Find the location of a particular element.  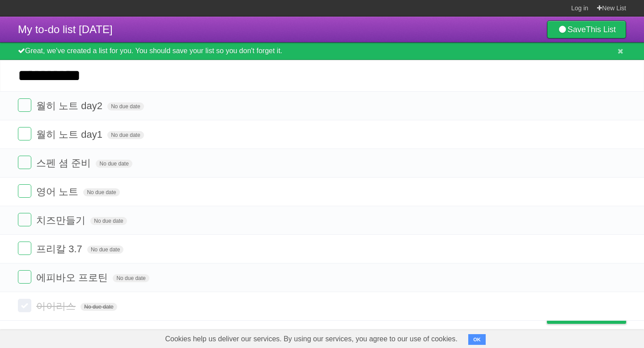

b: This List is located at coordinates (601, 29).